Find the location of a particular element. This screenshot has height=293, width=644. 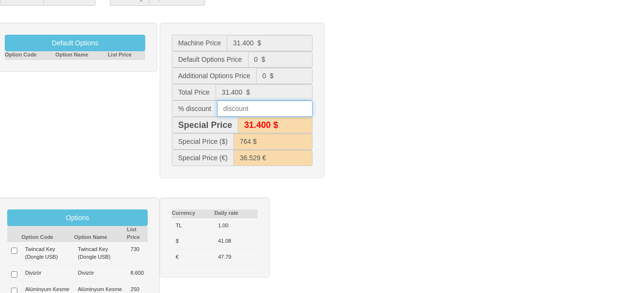

input: Additional Options Price is located at coordinates (284, 76).